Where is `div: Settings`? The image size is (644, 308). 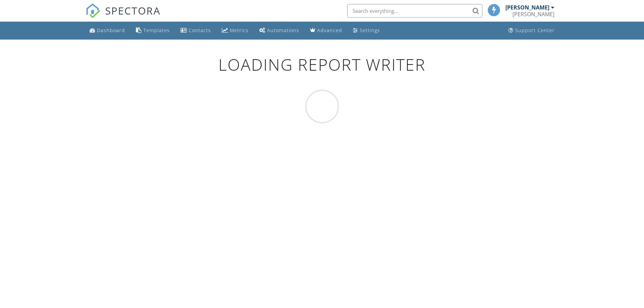 div: Settings is located at coordinates (370, 30).